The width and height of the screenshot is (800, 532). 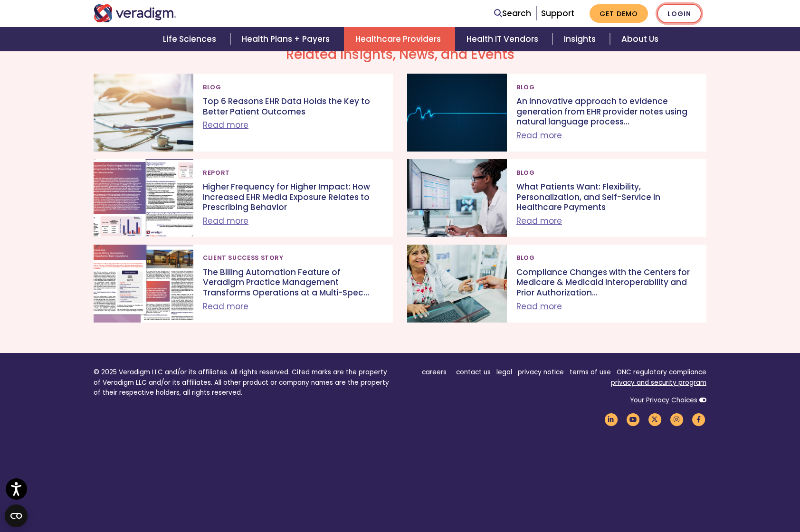 I want to click on a: careers, so click(x=434, y=371).